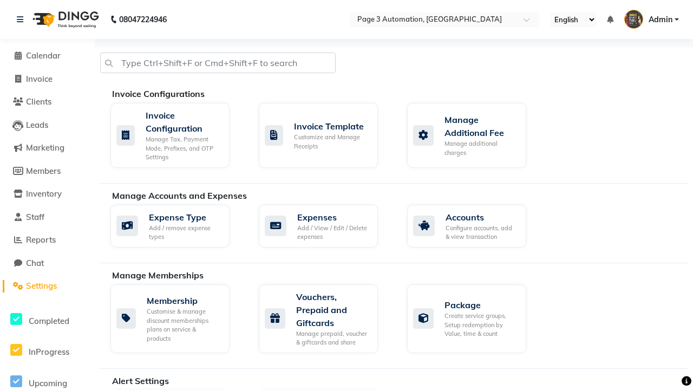  Describe the element at coordinates (41, 285) in the screenshot. I see `span: Settings` at that location.